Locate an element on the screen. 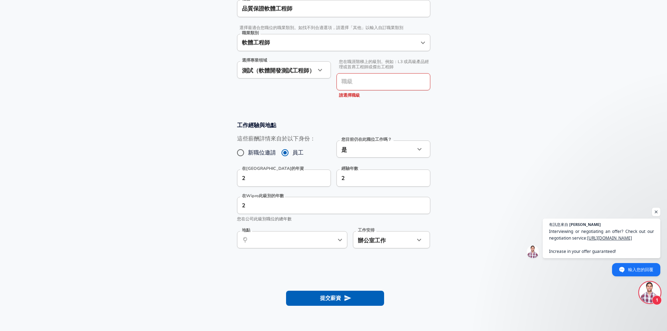 The width and height of the screenshot is (667, 331). span: 選擇最適合您職位的職業類別。如找不到合適選項，請選擇「其他」以輸入自訂職業類別 is located at coordinates (334, 28).